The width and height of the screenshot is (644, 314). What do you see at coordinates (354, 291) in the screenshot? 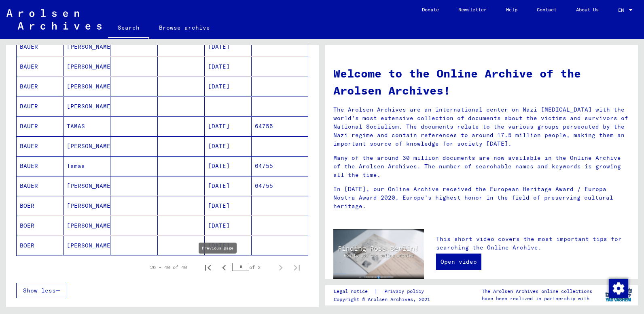
I see `a: Legal notice` at bounding box center [354, 291].